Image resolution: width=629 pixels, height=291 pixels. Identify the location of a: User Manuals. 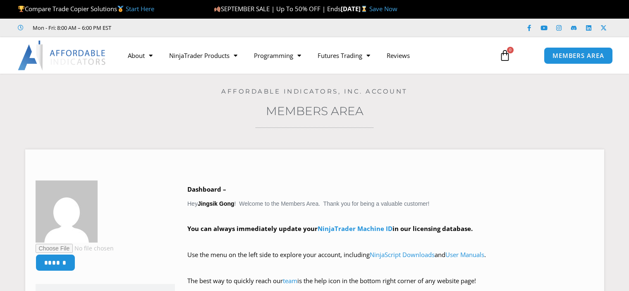
(465, 254).